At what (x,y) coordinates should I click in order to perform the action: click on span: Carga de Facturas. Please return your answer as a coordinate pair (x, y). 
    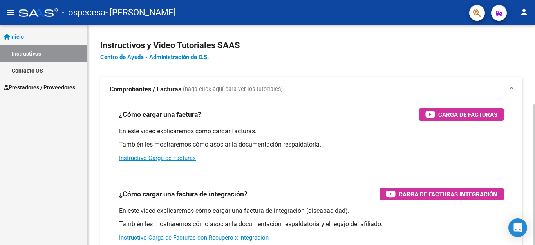
    Looking at the image, I should click on (468, 114).